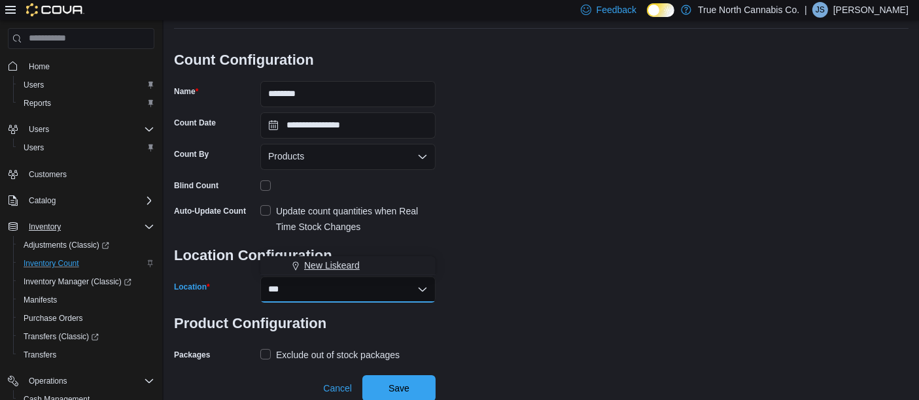  I want to click on label: Count By, so click(191, 154).